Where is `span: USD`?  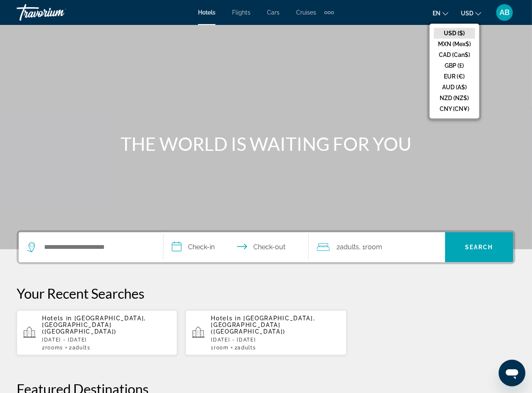 span: USD is located at coordinates (467, 13).